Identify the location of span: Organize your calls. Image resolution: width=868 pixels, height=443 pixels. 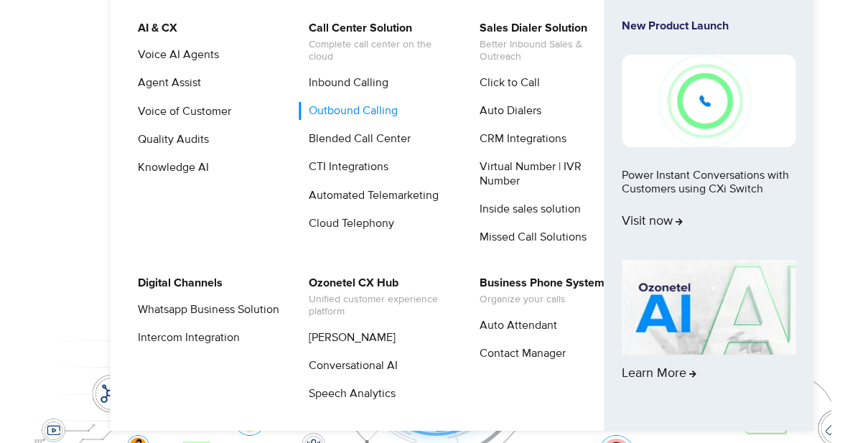
(542, 299).